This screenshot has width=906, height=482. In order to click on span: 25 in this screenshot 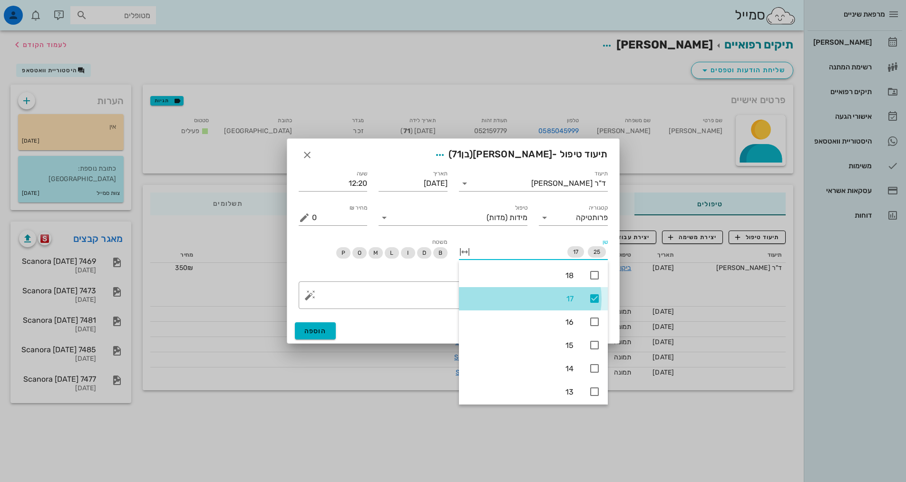, I will do `click(597, 252)`.